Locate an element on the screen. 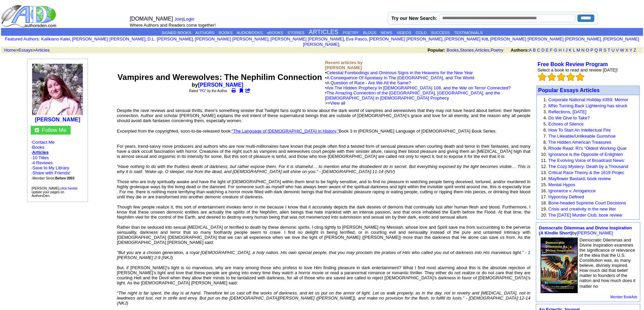 Image resolution: width=644 pixels, height=310 pixels. a: 4 Reviews is located at coordinates (42, 163).